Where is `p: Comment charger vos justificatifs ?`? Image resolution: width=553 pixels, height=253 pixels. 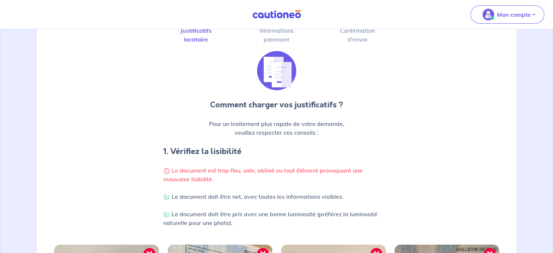
p: Comment charger vos justificatifs ? is located at coordinates (277, 105).